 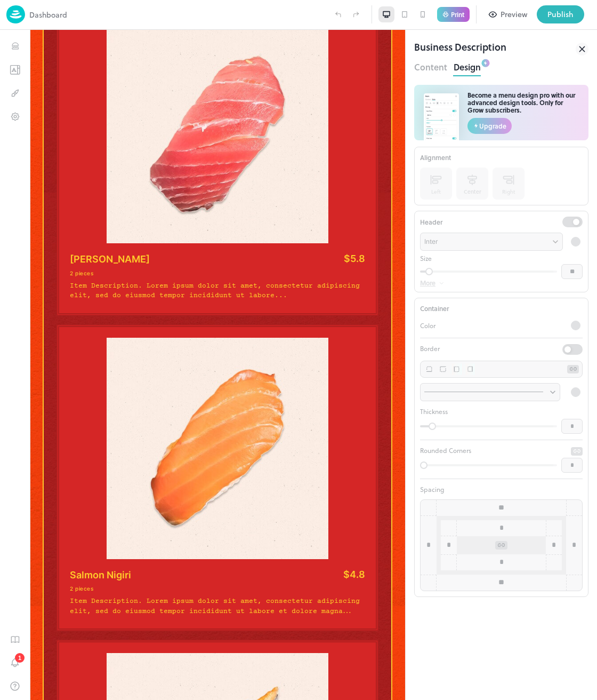 What do you see at coordinates (457, 14) in the screenshot?
I see `p: Print` at bounding box center [457, 14].